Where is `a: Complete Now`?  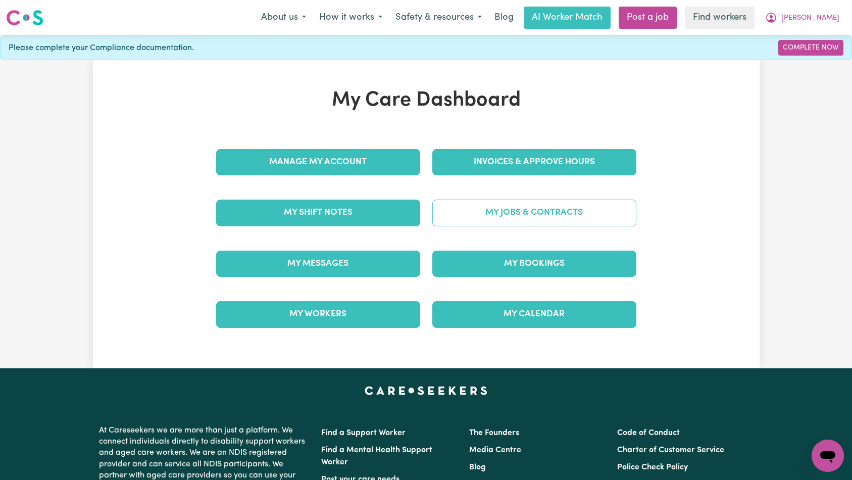
a: Complete Now is located at coordinates (811, 47).